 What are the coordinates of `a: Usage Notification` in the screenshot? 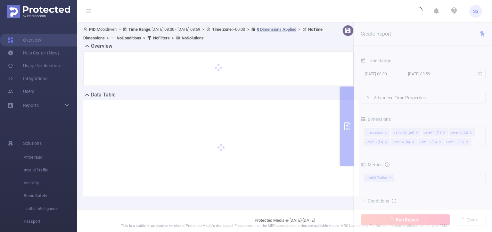 It's located at (34, 66).